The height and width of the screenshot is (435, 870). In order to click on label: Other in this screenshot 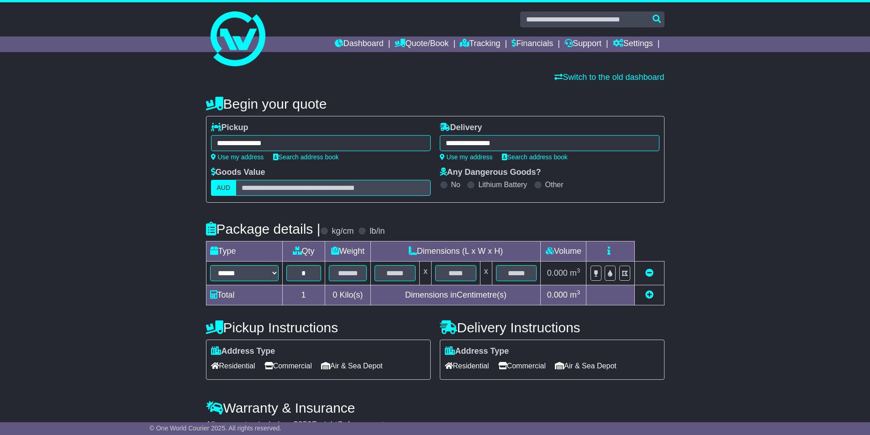, I will do `click(555, 185)`.